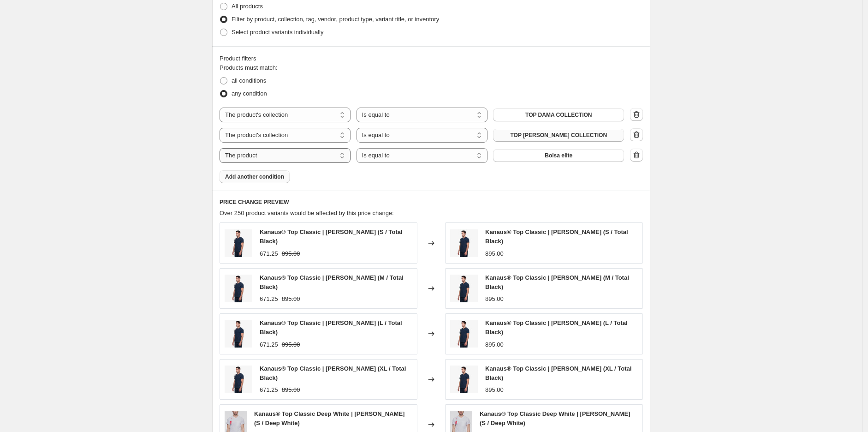 This screenshot has width=868, height=432. What do you see at coordinates (431, 202) in the screenshot?
I see `h6: PRICE CHANGE PREVIEW` at bounding box center [431, 202].